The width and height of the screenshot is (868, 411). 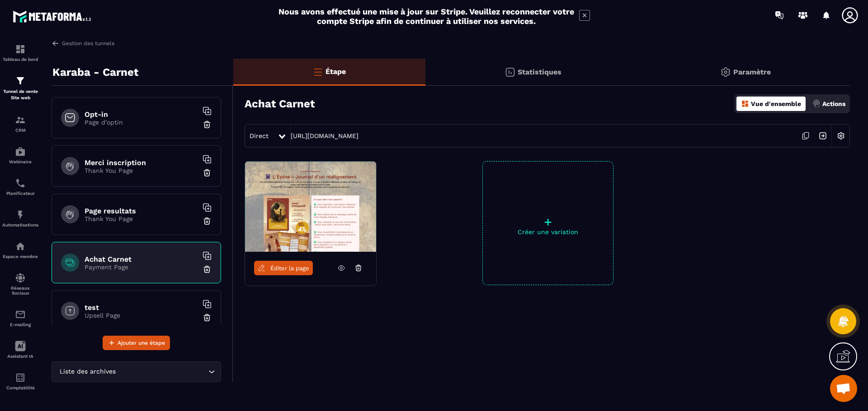 What do you see at coordinates (726, 72) in the screenshot?
I see `img: setting-gr.5f69749f.svg` at bounding box center [726, 72].